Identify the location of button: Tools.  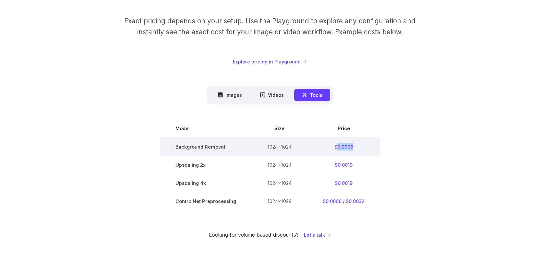
(312, 95).